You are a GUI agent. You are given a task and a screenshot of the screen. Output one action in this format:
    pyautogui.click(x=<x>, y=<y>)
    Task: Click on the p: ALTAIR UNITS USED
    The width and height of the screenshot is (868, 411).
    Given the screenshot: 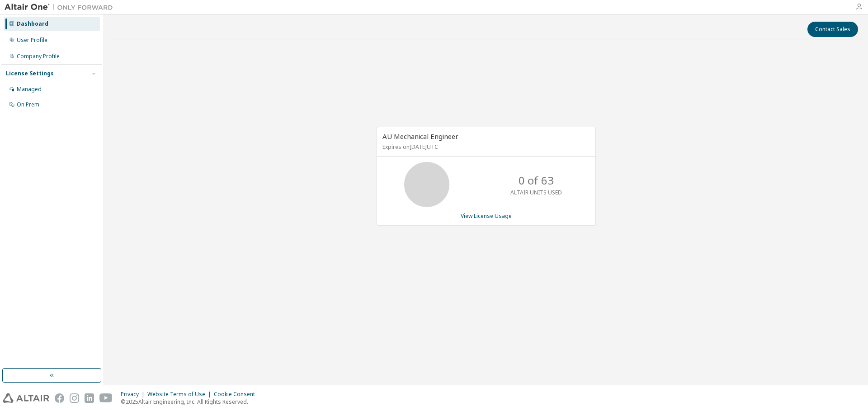 What is the action you would take?
    pyautogui.click(x=536, y=193)
    